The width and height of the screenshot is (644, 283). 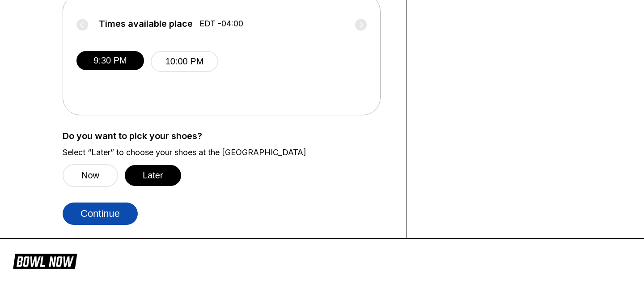 What do you see at coordinates (146, 24) in the screenshot?
I see `span: Times available place` at bounding box center [146, 24].